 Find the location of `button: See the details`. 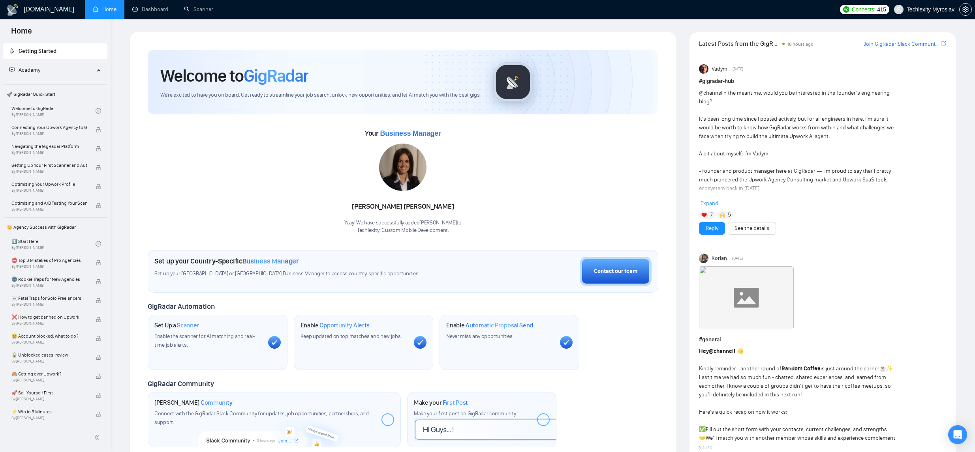

button: See the details is located at coordinates (752, 229).